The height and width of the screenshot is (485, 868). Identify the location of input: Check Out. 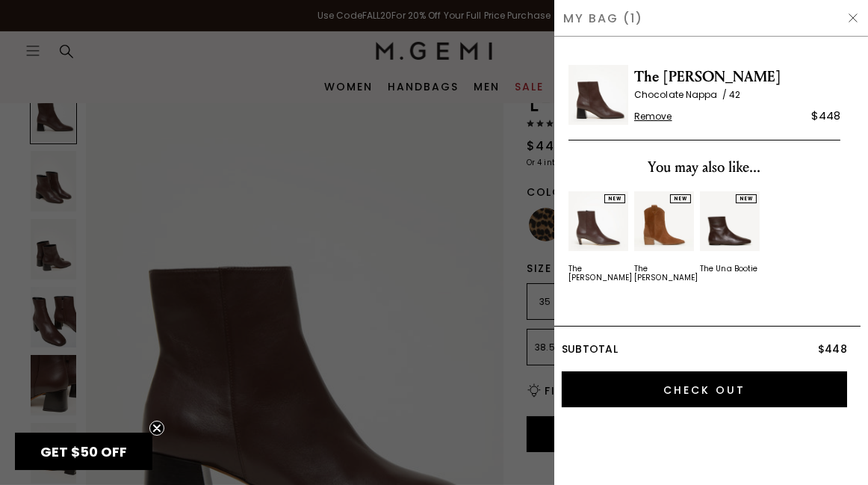
(705, 389).